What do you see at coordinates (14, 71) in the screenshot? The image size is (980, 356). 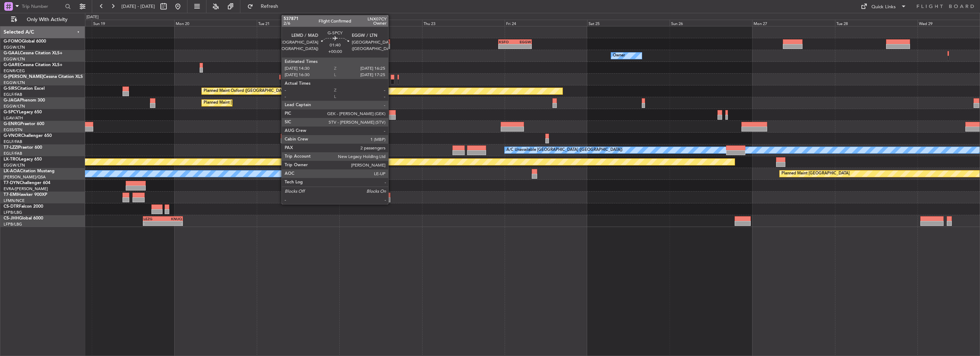 I see `a: EGNR/CEG` at bounding box center [14, 71].